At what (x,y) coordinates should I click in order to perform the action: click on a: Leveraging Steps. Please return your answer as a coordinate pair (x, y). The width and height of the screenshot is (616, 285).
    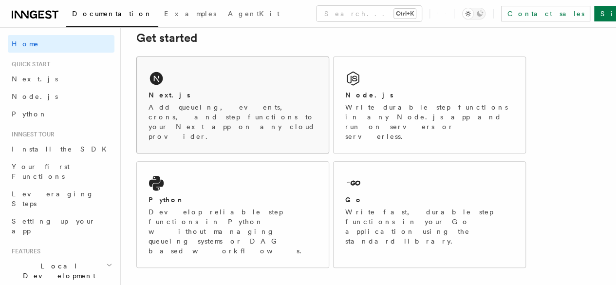
    Looking at the image, I should click on (61, 199).